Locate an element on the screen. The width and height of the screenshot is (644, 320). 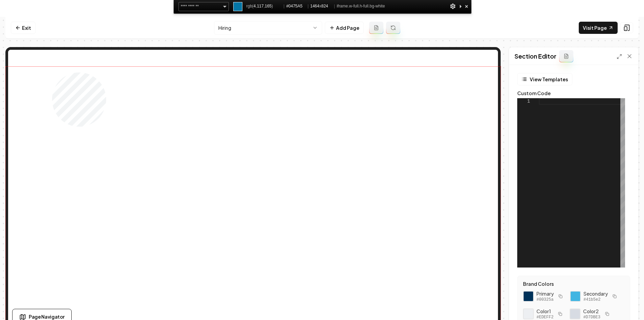
div: Options is located at coordinates (453, 6).